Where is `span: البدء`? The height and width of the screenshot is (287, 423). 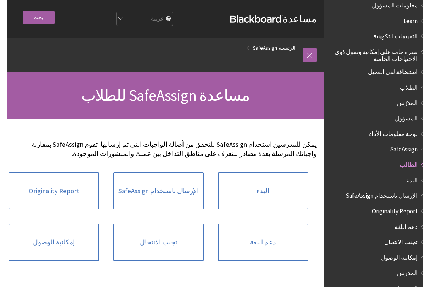 span: البدء is located at coordinates (405, 179).